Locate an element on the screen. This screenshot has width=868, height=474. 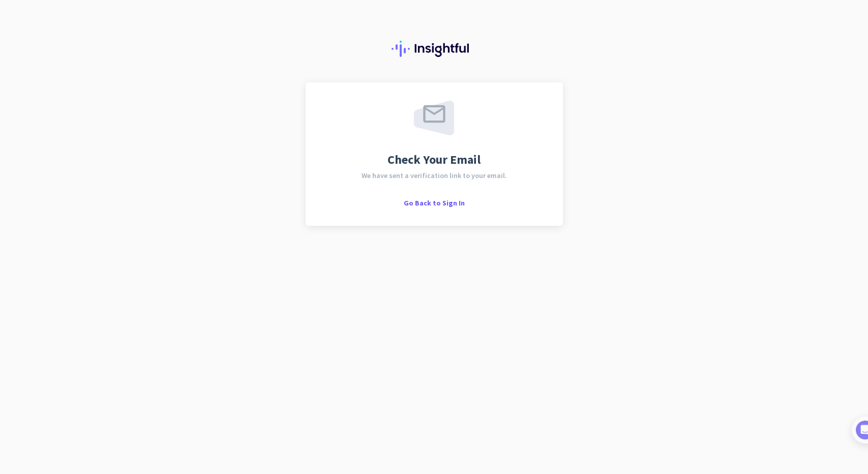
img: Insightful is located at coordinates (434, 49).